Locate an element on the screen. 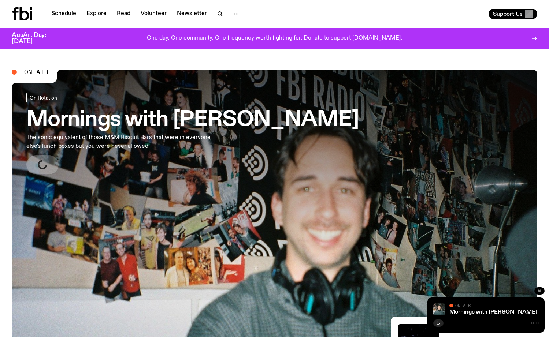 This screenshot has height=337, width=549. a: Read is located at coordinates (123, 14).